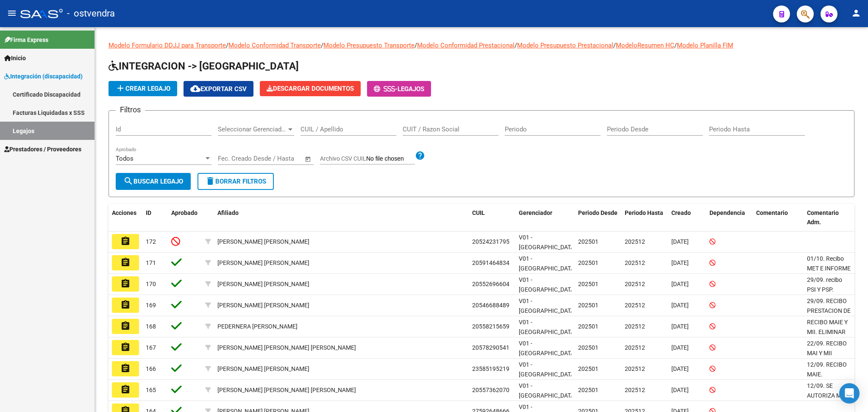 This screenshot has height=412, width=868. Describe the element at coordinates (128, 181) in the screenshot. I see `mat-icon: search` at that location.